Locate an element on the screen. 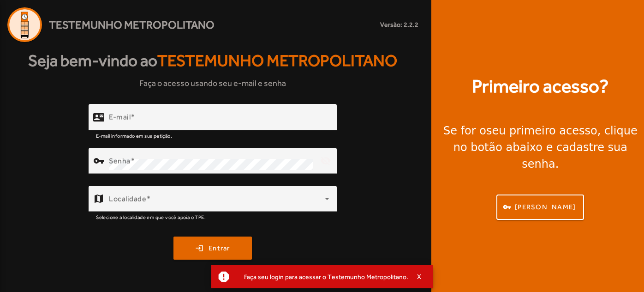 The height and width of the screenshot is (292, 644). span: Faça o acesso usando seu e-mail e senha is located at coordinates (213, 83).